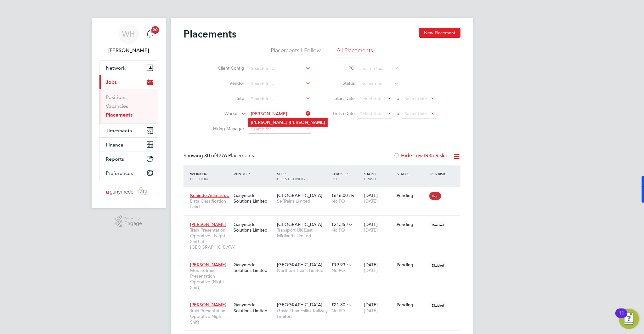 This screenshot has width=644, height=334. Describe the element at coordinates (341, 113) in the screenshot. I see `label: Finish Date` at that location.